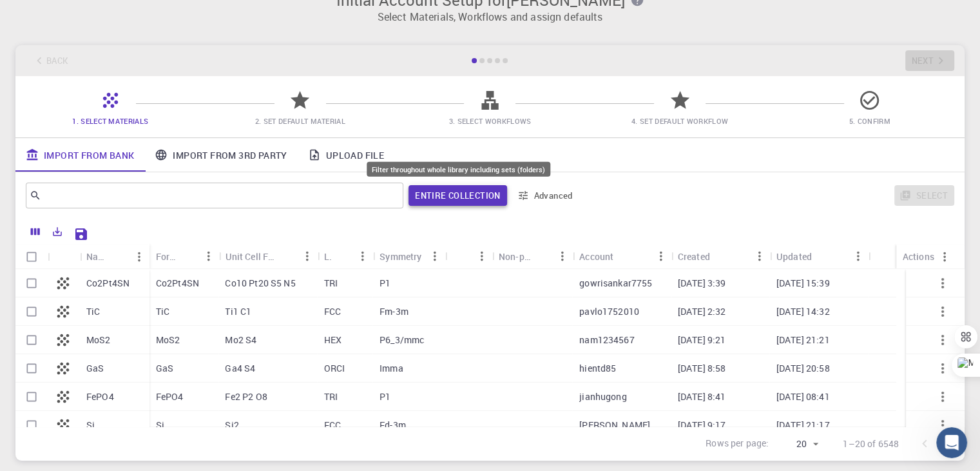 This screenshot has width=980, height=471. What do you see at coordinates (110, 121) in the screenshot?
I see `span: 1. Select Materials` at bounding box center [110, 121].